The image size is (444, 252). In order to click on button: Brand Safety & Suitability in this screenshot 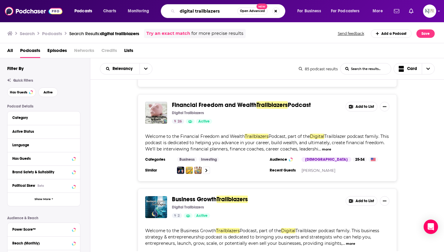, I will do `click(44, 172)`.